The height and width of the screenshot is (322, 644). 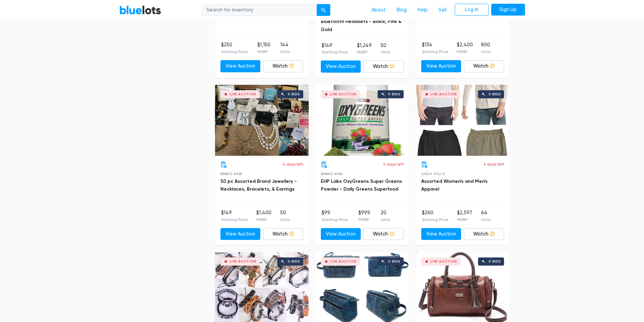 What do you see at coordinates (471, 10) in the screenshot?
I see `a: Log In` at bounding box center [471, 10].